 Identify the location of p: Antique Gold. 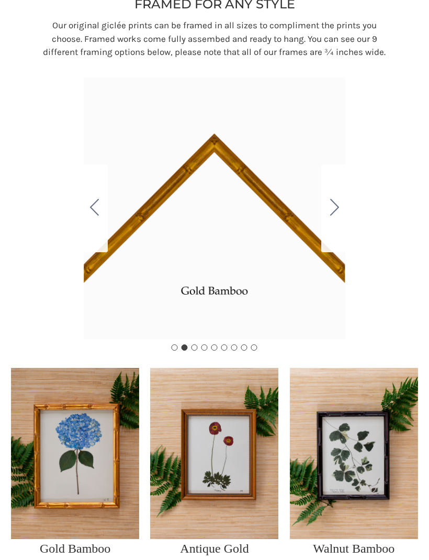
(214, 549).